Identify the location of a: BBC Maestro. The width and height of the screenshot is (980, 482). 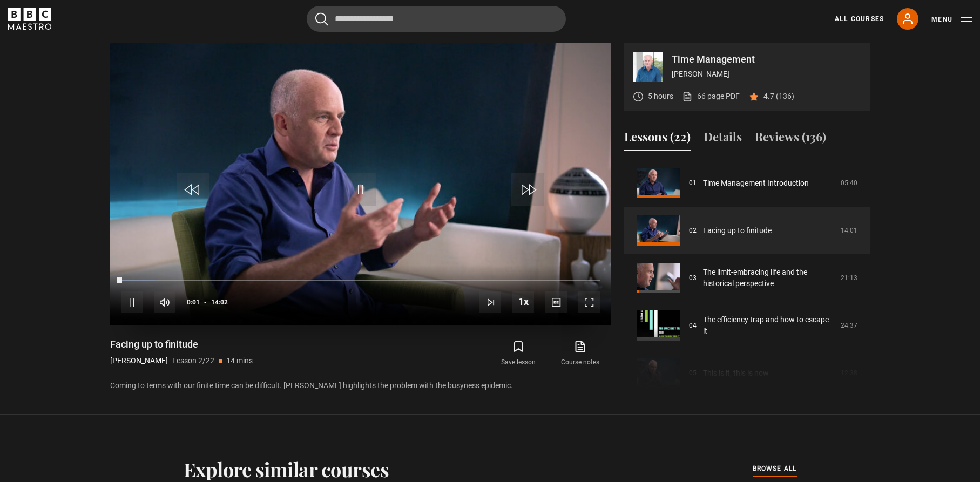
(30, 19).